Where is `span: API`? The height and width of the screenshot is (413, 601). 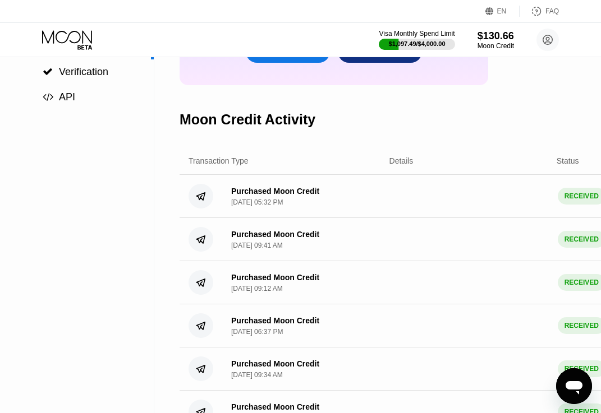 span: API is located at coordinates (67, 97).